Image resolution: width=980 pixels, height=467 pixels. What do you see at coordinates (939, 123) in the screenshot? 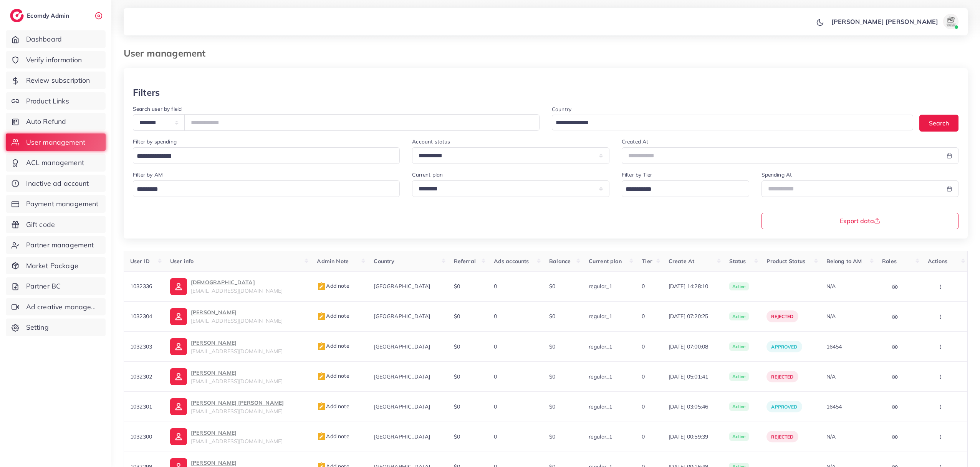
I see `button: Search` at bounding box center [939, 123].